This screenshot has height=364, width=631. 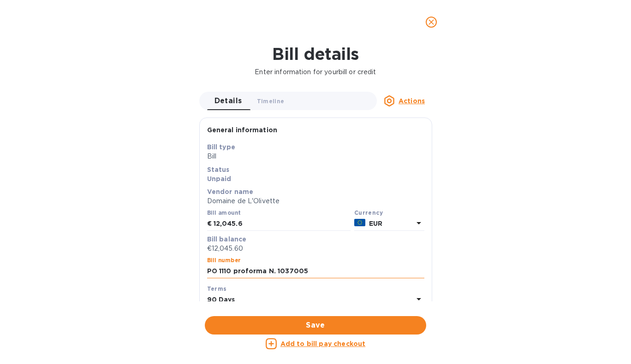 I want to click on span: Details, so click(x=228, y=101).